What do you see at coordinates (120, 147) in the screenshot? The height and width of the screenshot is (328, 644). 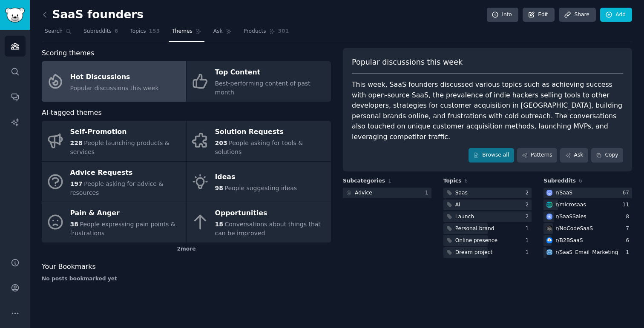 I see `span: People launching products & services` at bounding box center [120, 147].